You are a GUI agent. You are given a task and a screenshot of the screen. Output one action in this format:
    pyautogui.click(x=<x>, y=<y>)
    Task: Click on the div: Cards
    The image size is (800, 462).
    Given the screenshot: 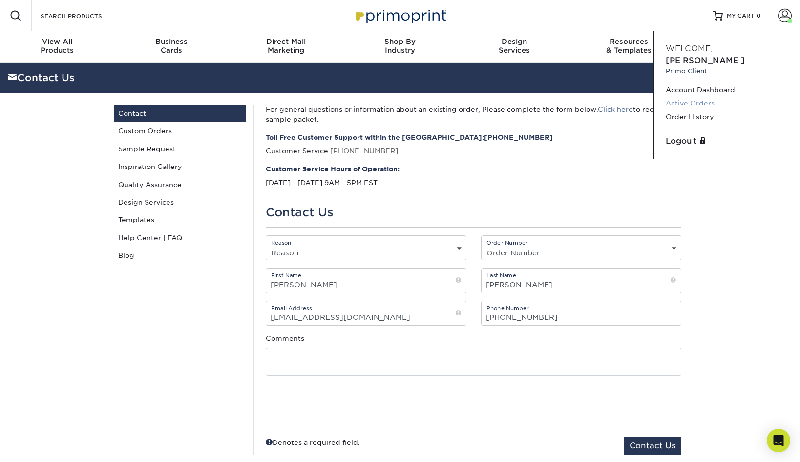 What is the action you would take?
    pyautogui.click(x=172, y=46)
    